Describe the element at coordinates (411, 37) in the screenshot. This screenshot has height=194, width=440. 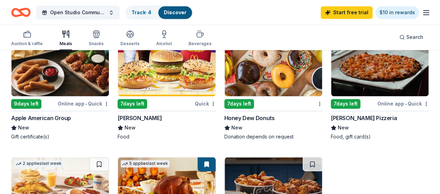
I see `button: Search` at that location.